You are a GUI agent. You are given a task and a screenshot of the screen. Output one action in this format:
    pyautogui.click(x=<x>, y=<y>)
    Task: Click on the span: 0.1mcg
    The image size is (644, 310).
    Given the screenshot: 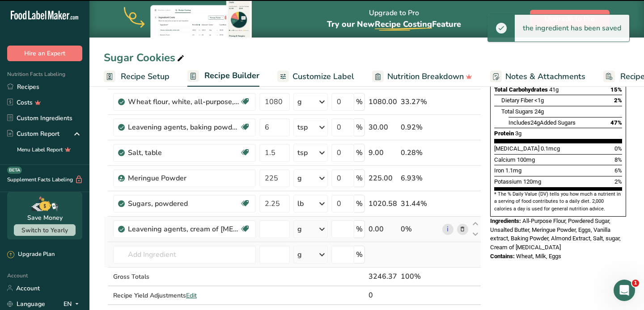 What is the action you would take?
    pyautogui.click(x=550, y=148)
    